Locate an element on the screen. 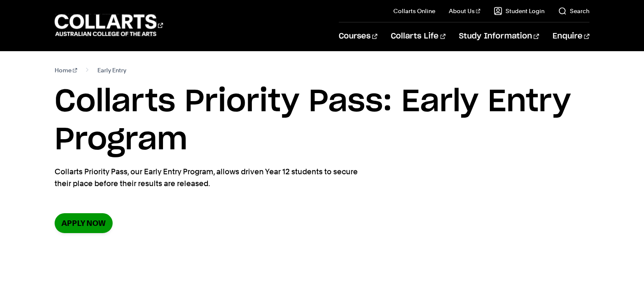 The image size is (644, 294). a: Search is located at coordinates (573, 11).